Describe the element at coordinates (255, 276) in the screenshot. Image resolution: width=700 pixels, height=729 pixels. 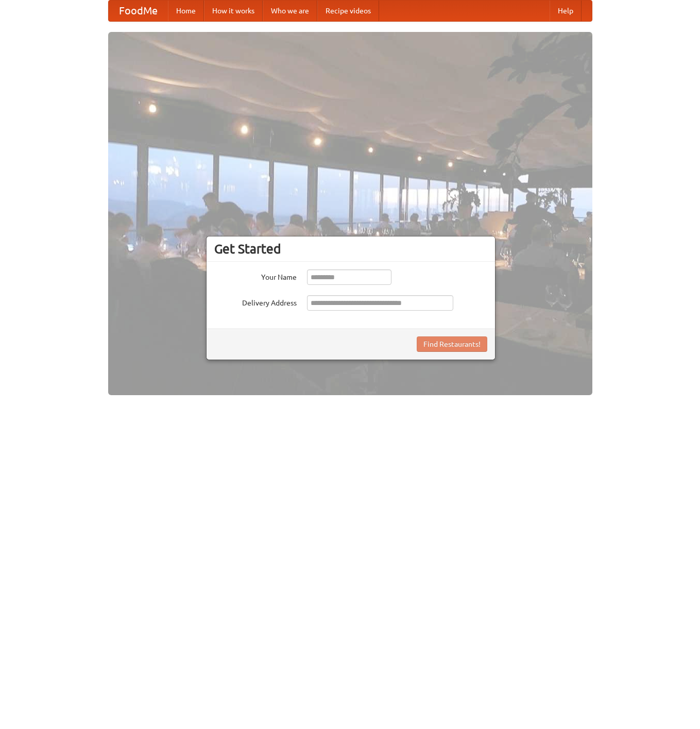
I see `label: Your Name` at that location.